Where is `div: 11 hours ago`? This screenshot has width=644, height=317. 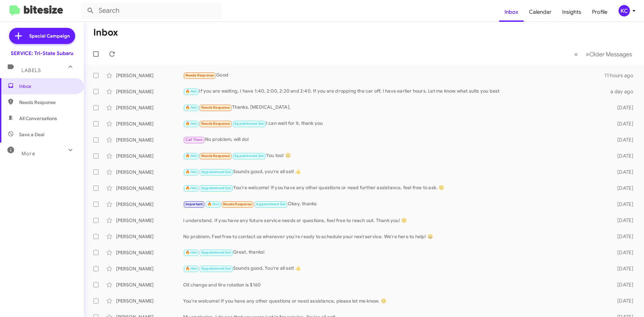
div: 11 hours ago is located at coordinates (622, 76).